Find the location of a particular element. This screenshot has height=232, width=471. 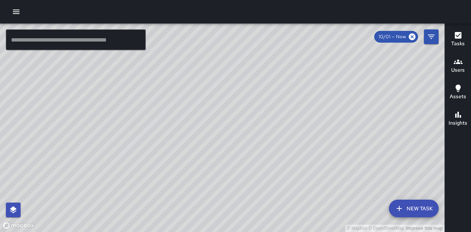

h6: Users is located at coordinates (458, 70).